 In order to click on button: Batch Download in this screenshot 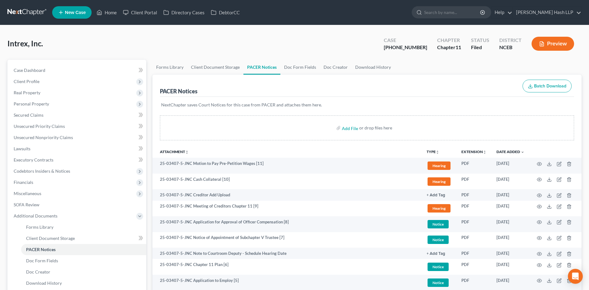, I will do `click(547, 86)`.